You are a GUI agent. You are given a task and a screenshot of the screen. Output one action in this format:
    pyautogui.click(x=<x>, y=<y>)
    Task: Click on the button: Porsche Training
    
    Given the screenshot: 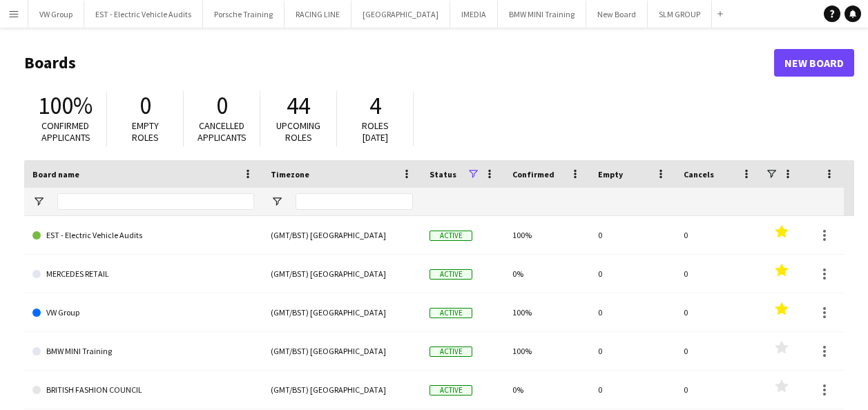 What is the action you would take?
    pyautogui.click(x=244, y=14)
    